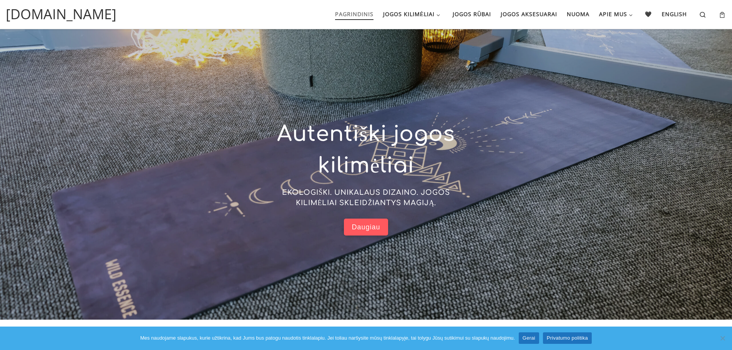  I want to click on span: Jogos kilimėliai, so click(409, 13).